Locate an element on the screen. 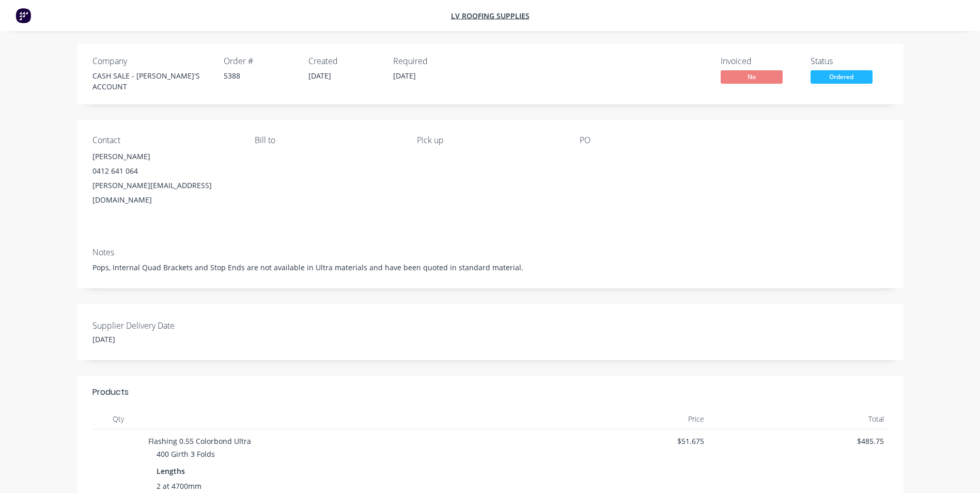 This screenshot has width=980, height=493. span: $485.75 is located at coordinates (799, 441).